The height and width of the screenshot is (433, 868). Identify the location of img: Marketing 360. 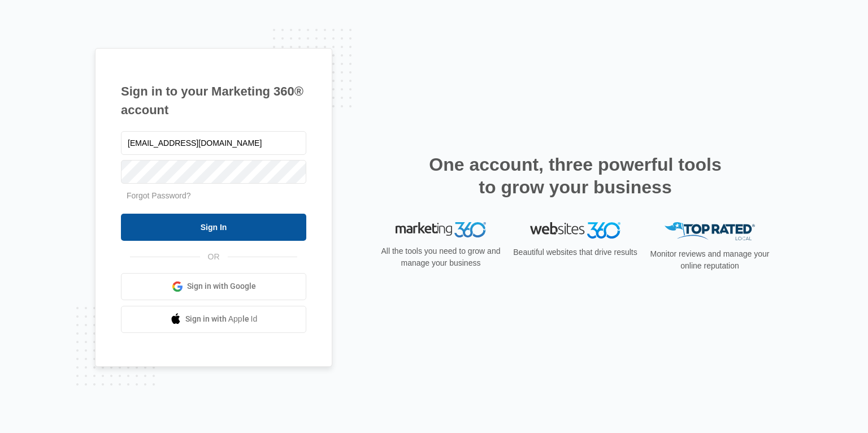
(441, 230).